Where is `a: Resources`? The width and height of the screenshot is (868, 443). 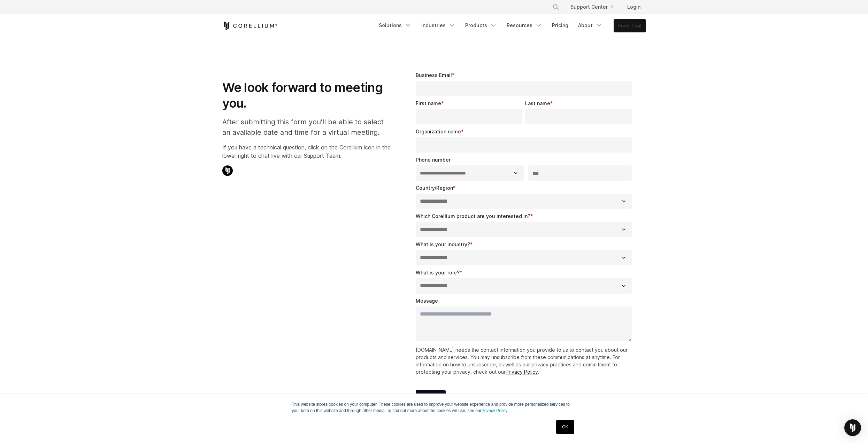
a: Resources is located at coordinates (525, 25).